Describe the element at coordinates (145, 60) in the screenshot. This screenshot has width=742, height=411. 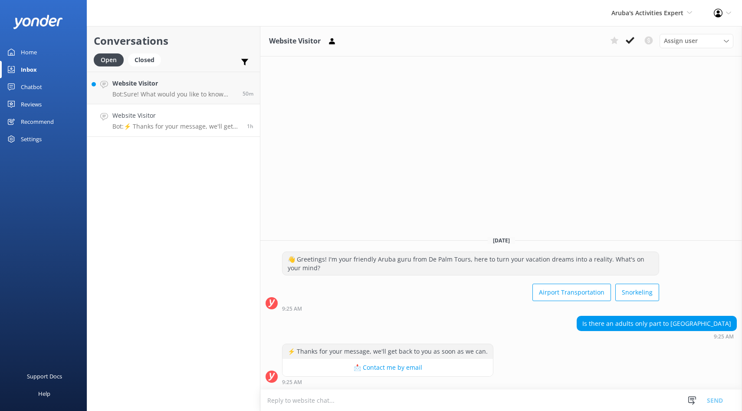
I see `div: Closed` at that location.